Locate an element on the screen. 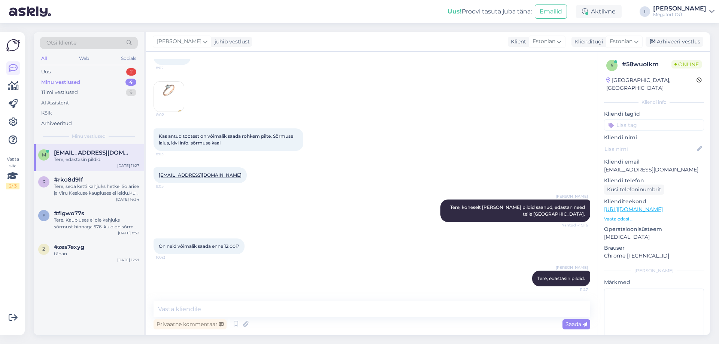  div: Tere, edastasin pildid. is located at coordinates (97, 160).